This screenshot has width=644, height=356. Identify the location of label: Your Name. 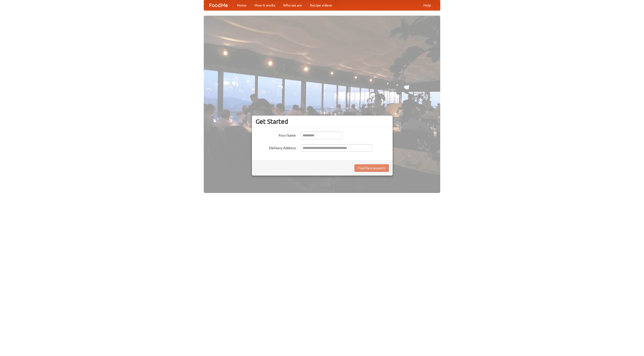
(276, 134).